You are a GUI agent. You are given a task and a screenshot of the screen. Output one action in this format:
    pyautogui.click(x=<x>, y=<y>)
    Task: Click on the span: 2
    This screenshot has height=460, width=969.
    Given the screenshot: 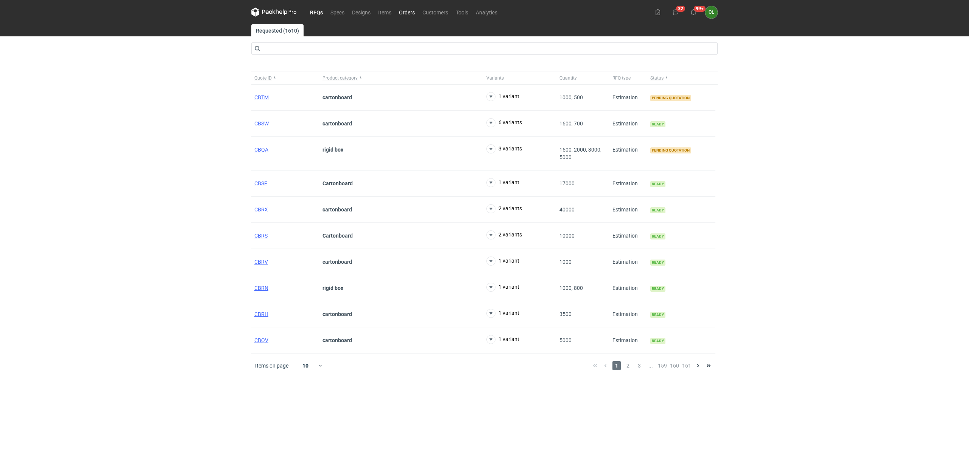 What is the action you would take?
    pyautogui.click(x=628, y=365)
    